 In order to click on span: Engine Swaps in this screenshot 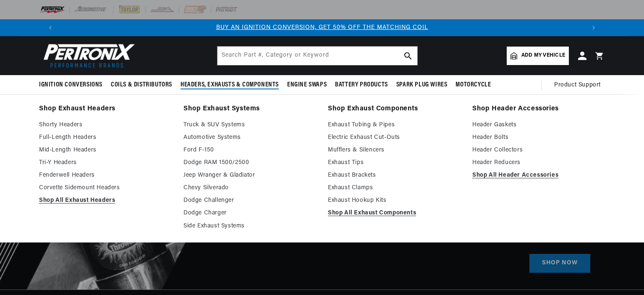, I will do `click(307, 85)`.